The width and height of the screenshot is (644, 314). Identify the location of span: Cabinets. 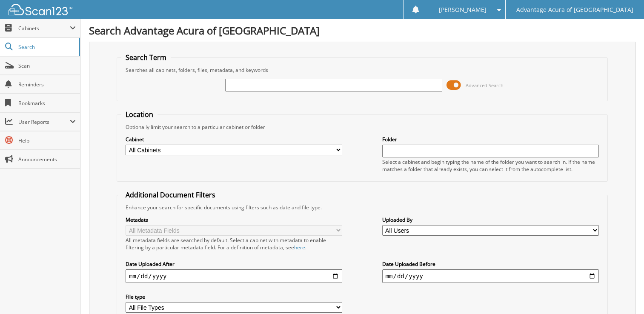
(44, 28).